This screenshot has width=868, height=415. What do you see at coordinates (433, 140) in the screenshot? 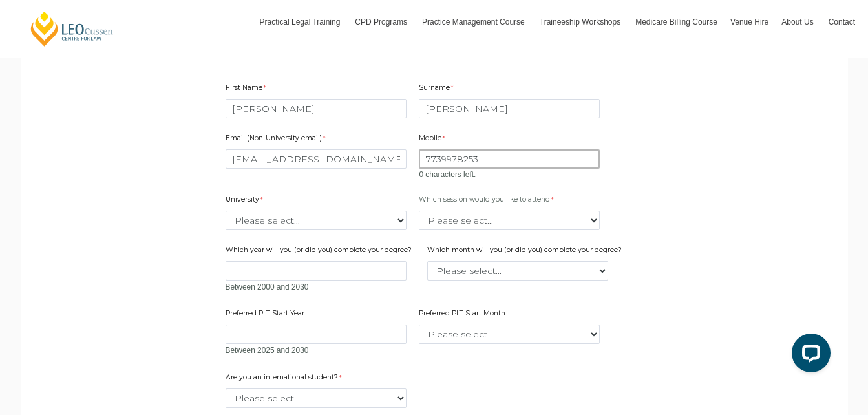
I see `label: Mobile` at bounding box center [433, 140].